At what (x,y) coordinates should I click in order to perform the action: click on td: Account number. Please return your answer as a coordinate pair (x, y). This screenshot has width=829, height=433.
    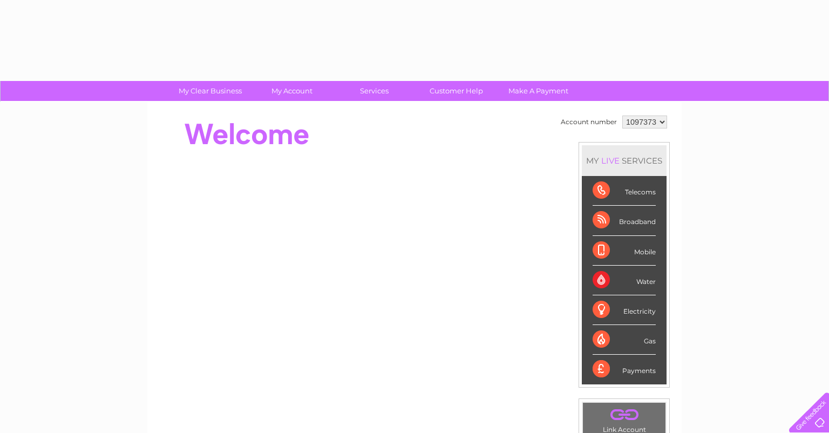
    Looking at the image, I should click on (589, 122).